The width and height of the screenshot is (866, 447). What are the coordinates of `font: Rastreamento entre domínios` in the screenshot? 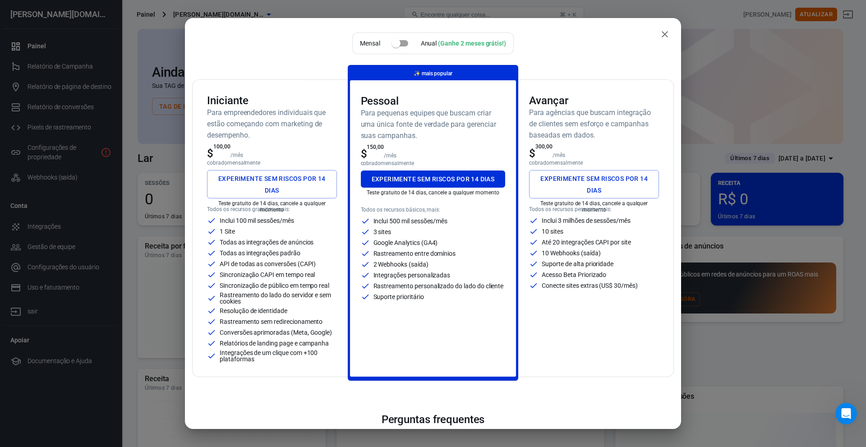 It's located at (414, 253).